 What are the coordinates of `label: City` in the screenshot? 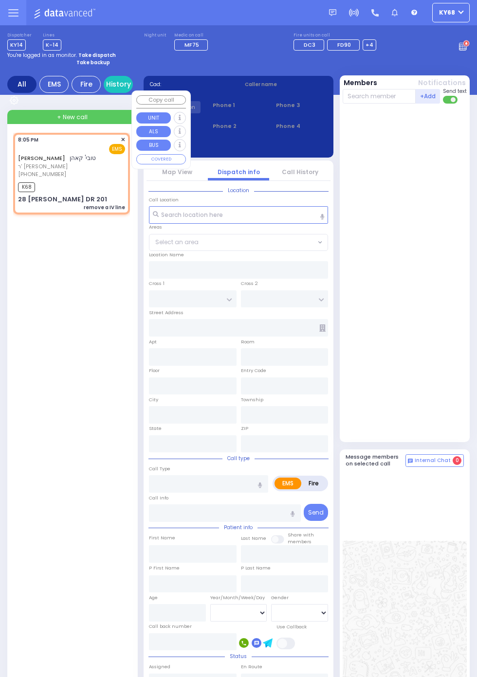 It's located at (153, 400).